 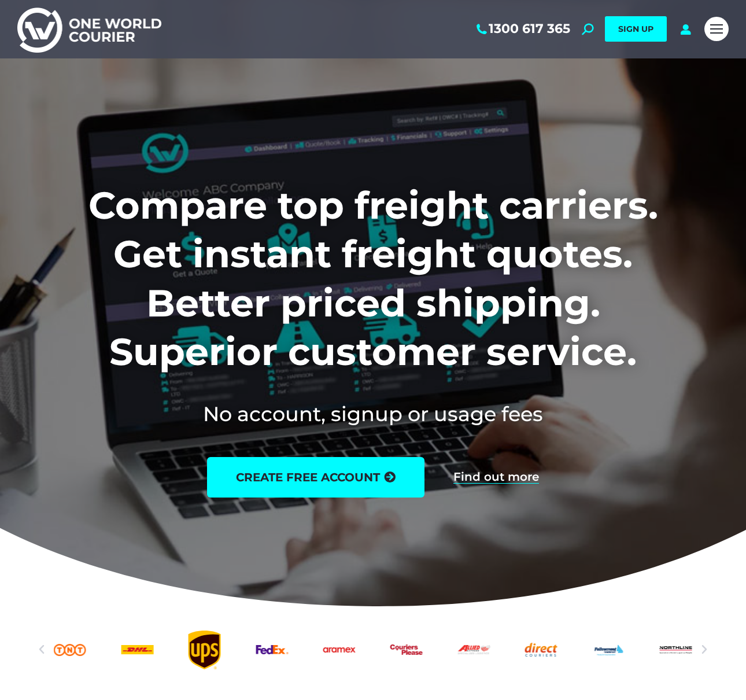 What do you see at coordinates (205, 650) in the screenshot?
I see `div: 4 / 25` at bounding box center [205, 650].